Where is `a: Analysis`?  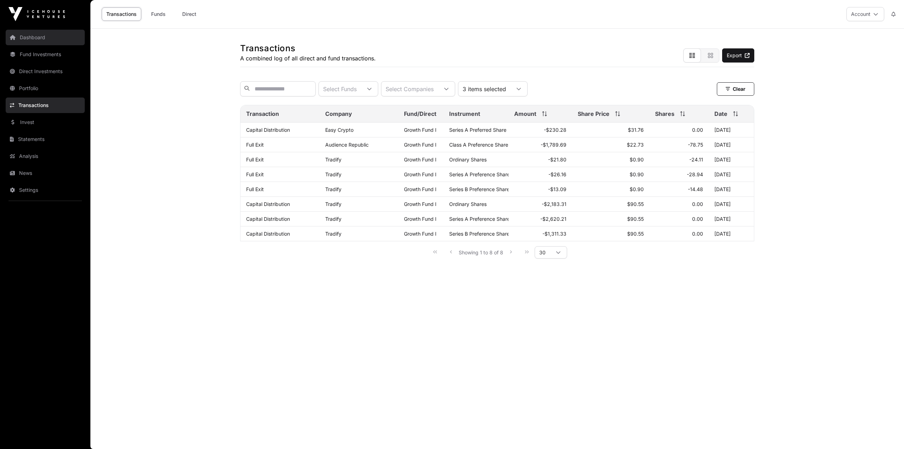 a: Analysis is located at coordinates (45, 156).